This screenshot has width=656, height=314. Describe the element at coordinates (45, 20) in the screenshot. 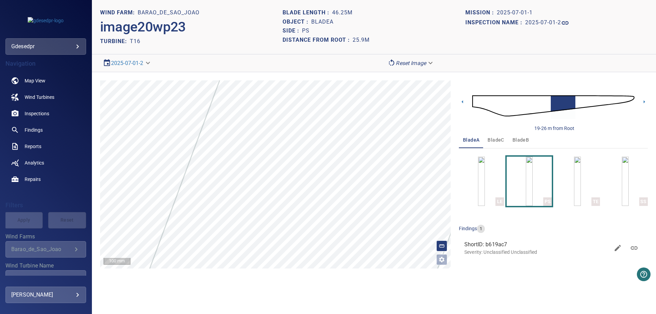

I see `img: gdesedpr-logo` at that location.